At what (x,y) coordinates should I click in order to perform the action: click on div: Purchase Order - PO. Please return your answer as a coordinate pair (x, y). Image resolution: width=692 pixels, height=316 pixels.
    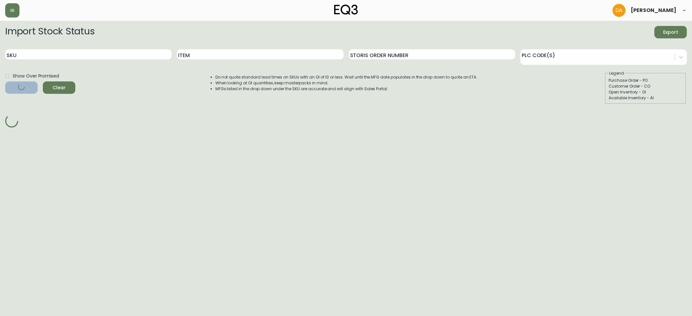
    Looking at the image, I should click on (646, 80).